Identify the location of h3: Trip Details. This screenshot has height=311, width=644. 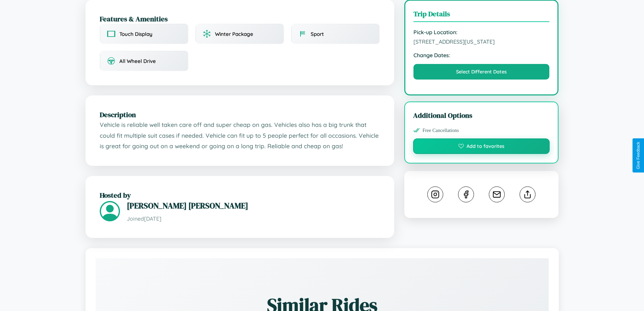
(482, 15).